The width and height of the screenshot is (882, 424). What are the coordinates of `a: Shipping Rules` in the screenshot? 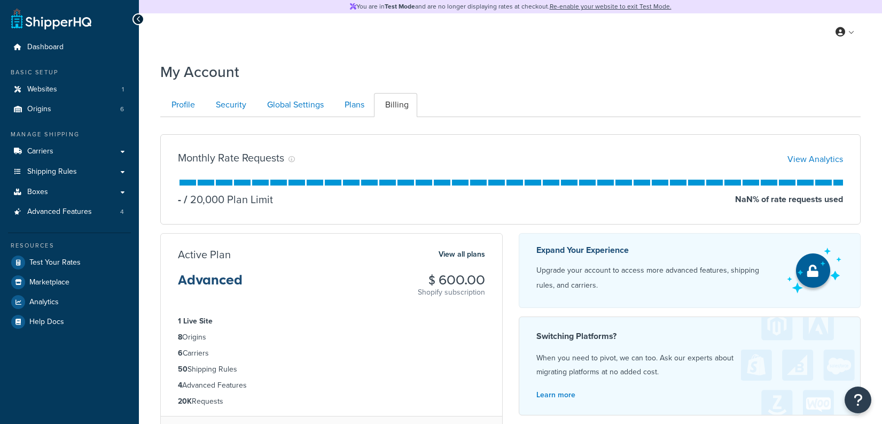 It's located at (69, 172).